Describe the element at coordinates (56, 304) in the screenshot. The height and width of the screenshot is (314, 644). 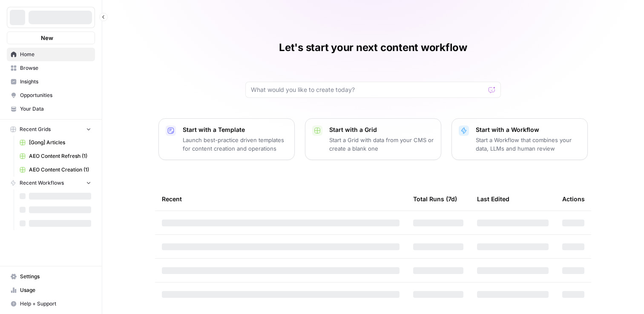
I see `span: Help + Support` at that location.